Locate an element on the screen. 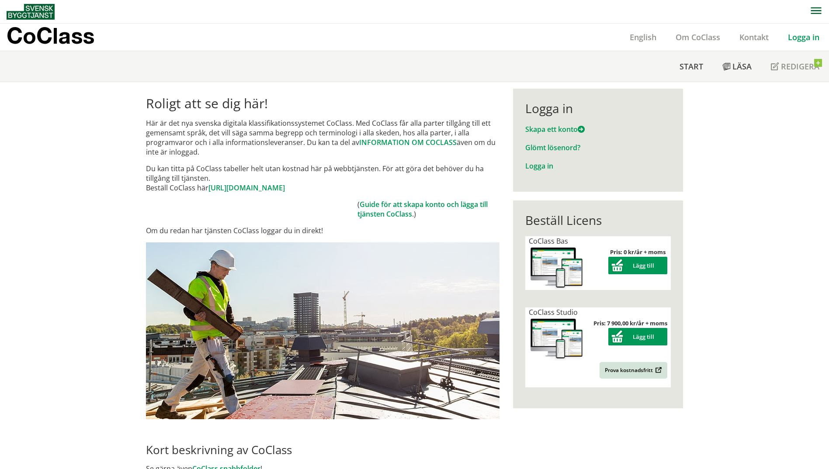 The width and height of the screenshot is (829, 469). p: CoClass is located at coordinates (50, 35).